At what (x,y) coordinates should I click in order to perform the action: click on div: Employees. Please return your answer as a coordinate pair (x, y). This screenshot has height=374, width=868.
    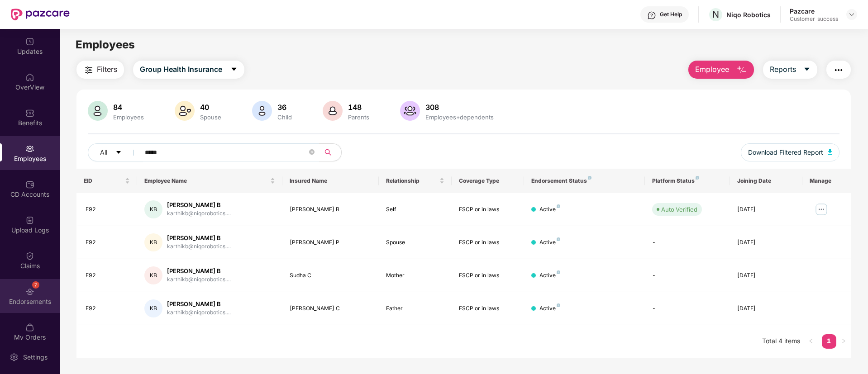
    Looking at the image, I should click on (128, 117).